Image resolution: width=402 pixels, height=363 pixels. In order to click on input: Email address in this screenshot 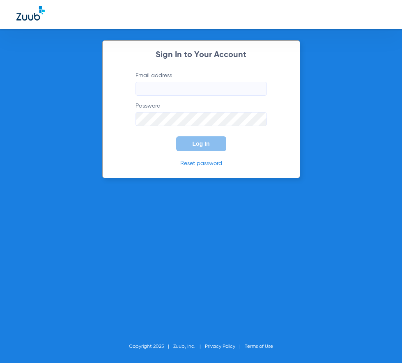, I will do `click(201, 89)`.